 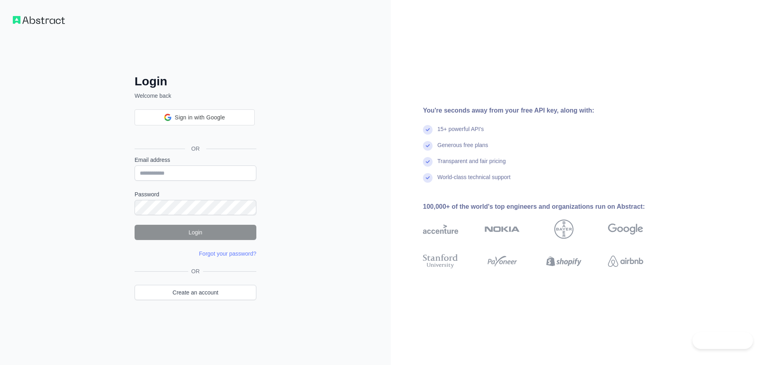 What do you see at coordinates (195, 232) in the screenshot?
I see `button: Login` at bounding box center [195, 232].